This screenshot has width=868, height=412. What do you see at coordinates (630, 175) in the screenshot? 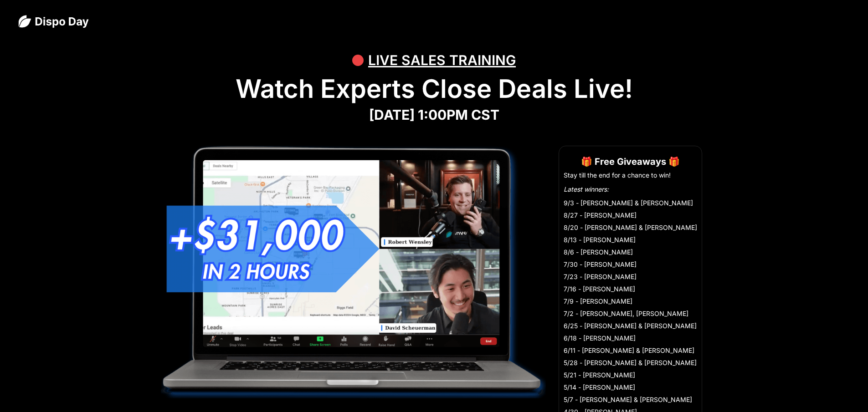
I see `li: Stay till the end for a chance to win!` at bounding box center [630, 175].